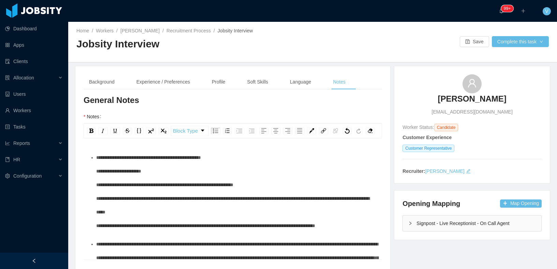 This screenshot has width=557, height=269. Describe the element at coordinates (190, 131) in the screenshot. I see `div: rdw-block-control` at that location.